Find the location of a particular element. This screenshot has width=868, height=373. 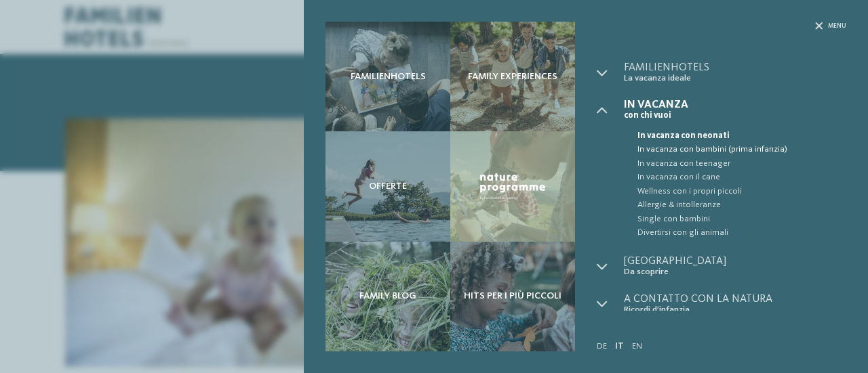

a: Wellness con i propri piccoli is located at coordinates (735, 192).